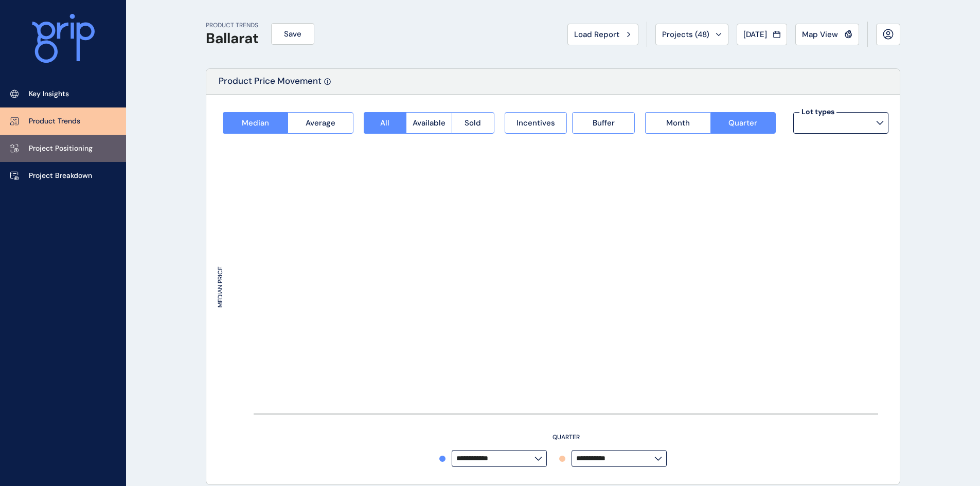 The width and height of the screenshot is (980, 486). Describe the element at coordinates (743, 123) in the screenshot. I see `button: Quarter` at that location.